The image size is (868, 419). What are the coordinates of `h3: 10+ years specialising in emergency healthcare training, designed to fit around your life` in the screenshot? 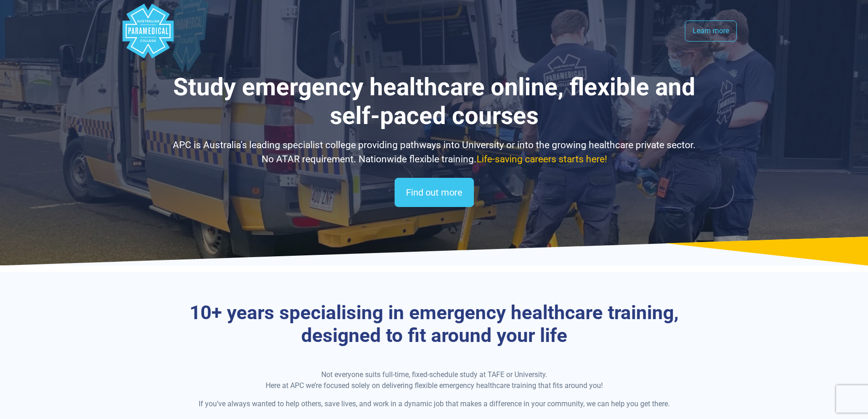 It's located at (434, 324).